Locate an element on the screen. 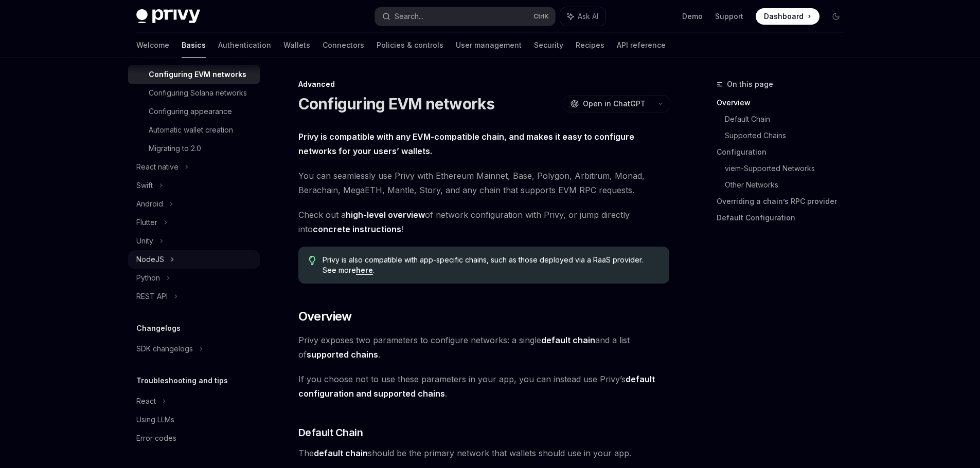 The height and width of the screenshot is (468, 980). span: Open in ChatGPT is located at coordinates (614, 104).